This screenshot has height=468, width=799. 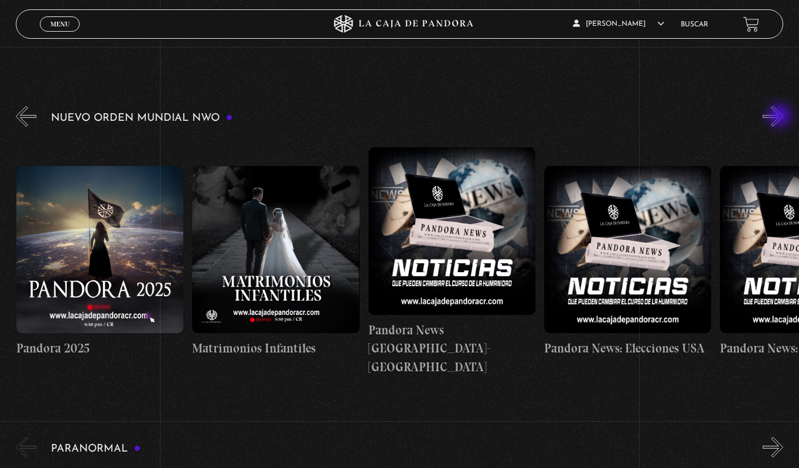 What do you see at coordinates (60, 35) in the screenshot?
I see `span: Cerrar` at bounding box center [60, 35].